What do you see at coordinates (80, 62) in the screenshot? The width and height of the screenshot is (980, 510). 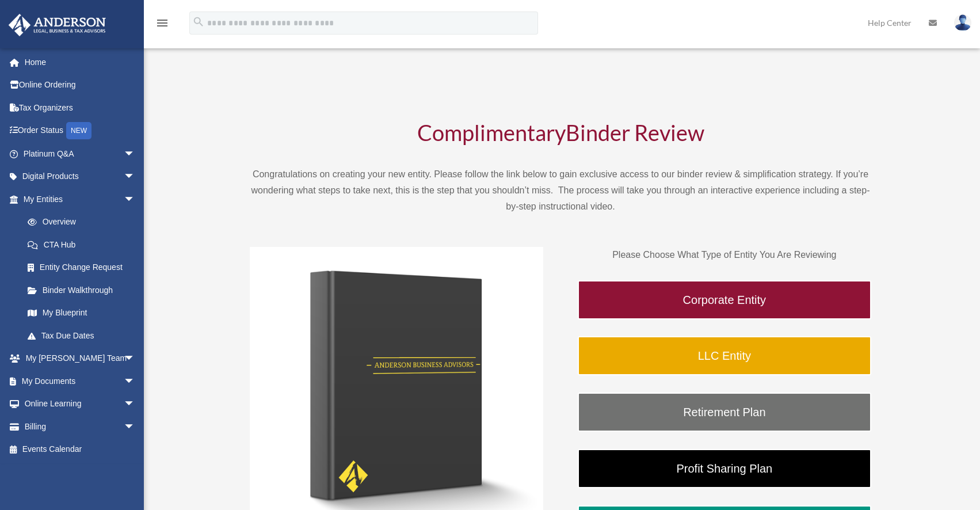 I see `a: Home` at bounding box center [80, 62].